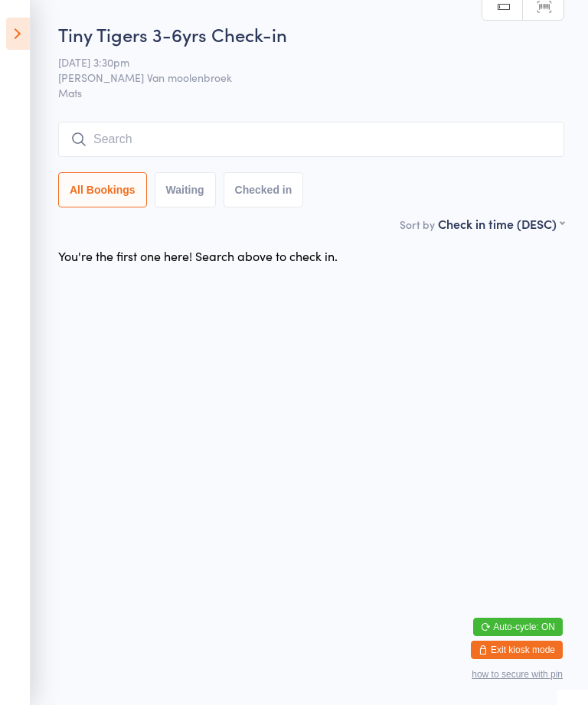 This screenshot has width=588, height=705. What do you see at coordinates (500, 223) in the screenshot?
I see `div: Check in time (DESC)` at bounding box center [500, 223].